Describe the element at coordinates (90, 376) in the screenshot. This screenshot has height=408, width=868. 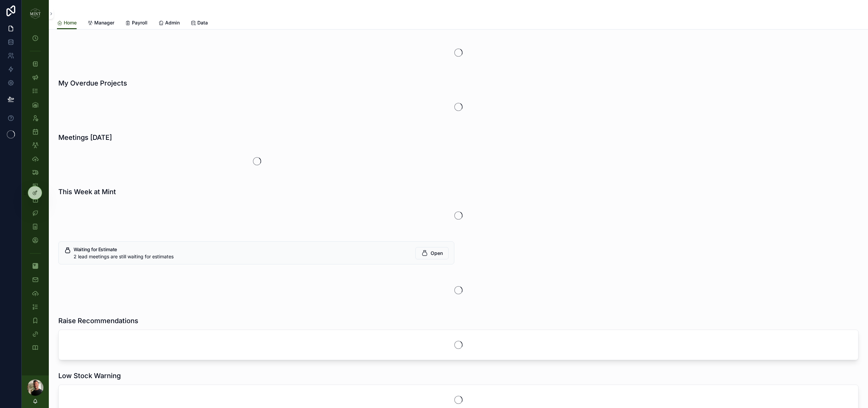
I see `h1: Low Stock Warning` at that location.